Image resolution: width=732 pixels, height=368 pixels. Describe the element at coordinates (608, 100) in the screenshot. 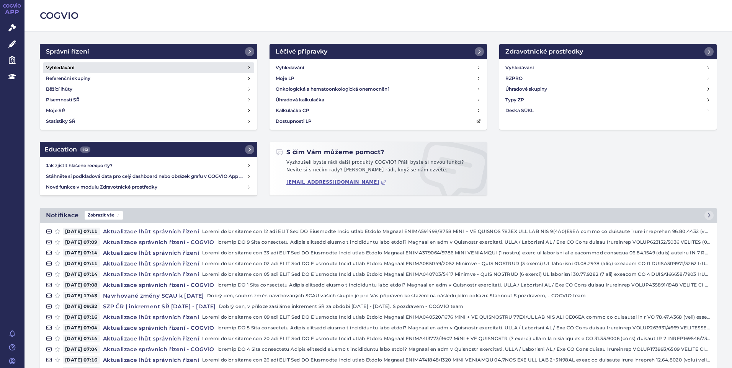

I see `a: Typy ZP` at that location.